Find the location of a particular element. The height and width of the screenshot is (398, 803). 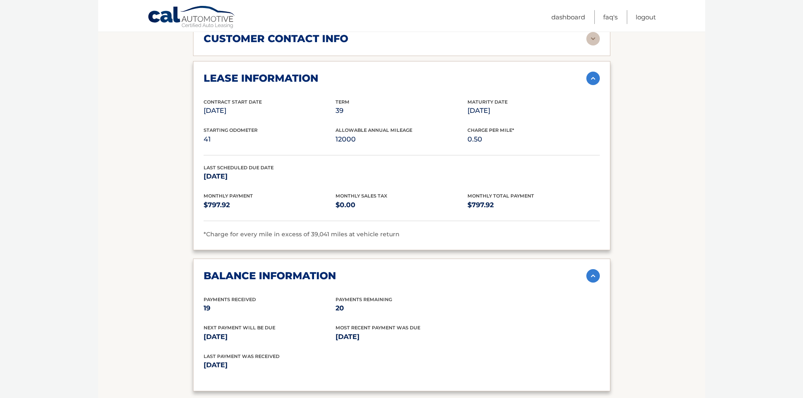

a: FAQ's is located at coordinates (611, 17).